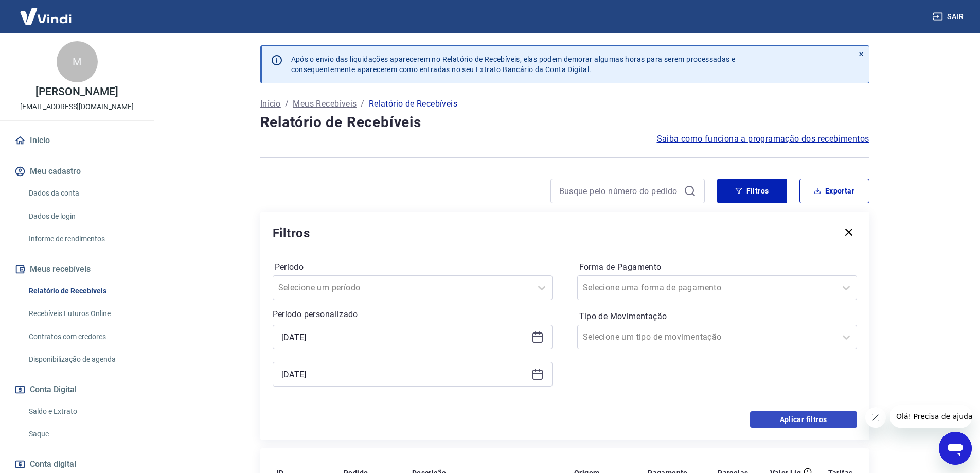  Describe the element at coordinates (803, 419) in the screenshot. I see `button: Aplicar filtros` at that location.